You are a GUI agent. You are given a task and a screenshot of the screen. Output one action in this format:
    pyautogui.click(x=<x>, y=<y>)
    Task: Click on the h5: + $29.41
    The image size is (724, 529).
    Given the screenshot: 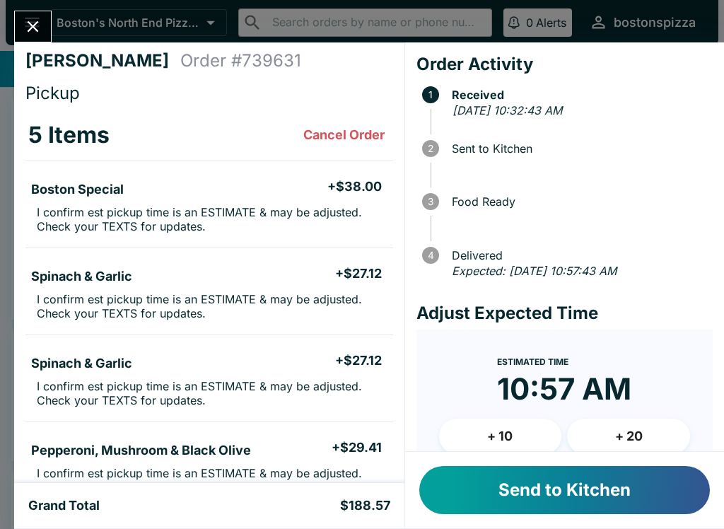 What is the action you would take?
    pyautogui.click(x=356, y=447)
    